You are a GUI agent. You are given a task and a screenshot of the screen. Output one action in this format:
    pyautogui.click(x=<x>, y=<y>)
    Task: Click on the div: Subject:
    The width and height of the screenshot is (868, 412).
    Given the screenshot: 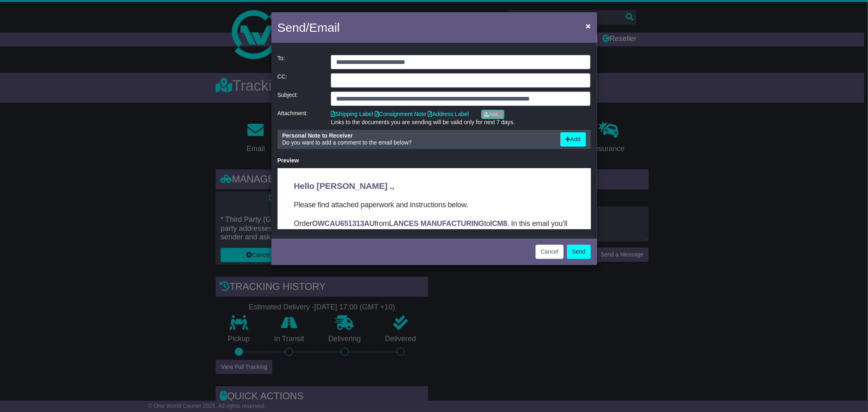 What is the action you would take?
    pyautogui.click(x=300, y=99)
    